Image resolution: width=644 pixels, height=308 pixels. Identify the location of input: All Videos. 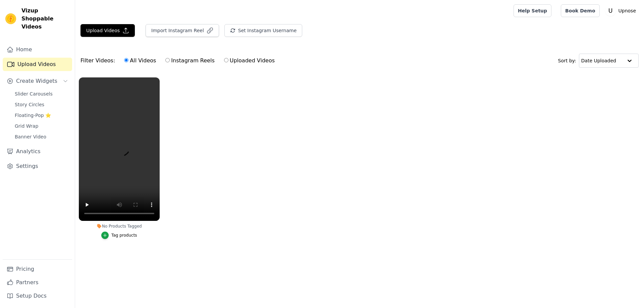
(126, 60).